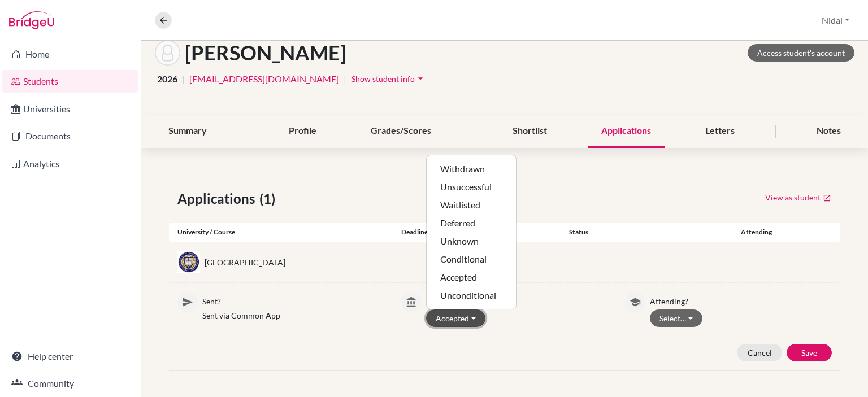  Describe the element at coordinates (756, 232) in the screenshot. I see `div: Attending` at that location.